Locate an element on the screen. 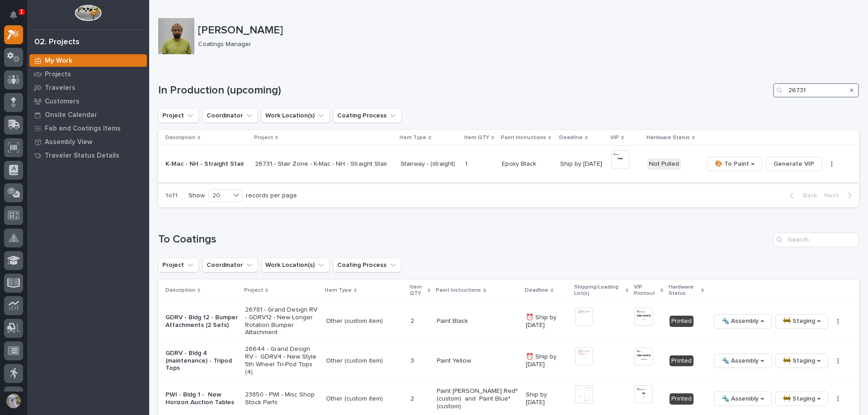 The height and width of the screenshot is (415, 868). button: Notifications is located at coordinates (13, 15).